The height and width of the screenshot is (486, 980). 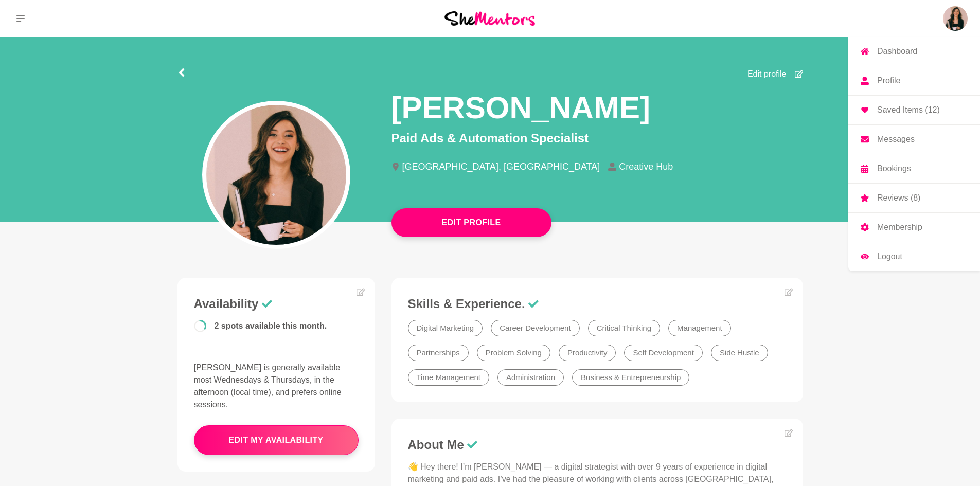 What do you see at coordinates (897, 52) in the screenshot?
I see `p: Dashboard` at bounding box center [897, 52].